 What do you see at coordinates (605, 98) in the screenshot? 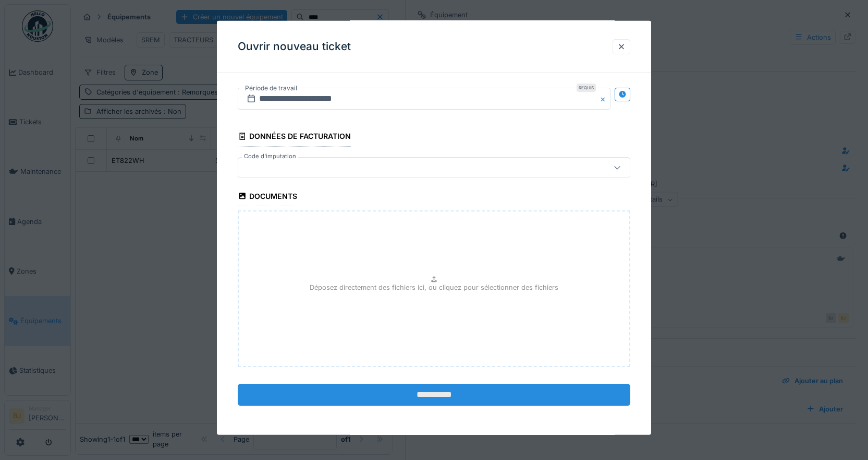
I see `button: Close` at bounding box center [605, 98].